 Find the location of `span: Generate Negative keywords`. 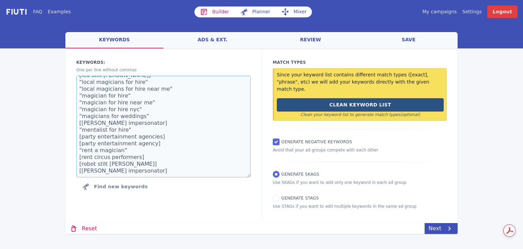

span: Generate Negative keywords is located at coordinates (317, 142).